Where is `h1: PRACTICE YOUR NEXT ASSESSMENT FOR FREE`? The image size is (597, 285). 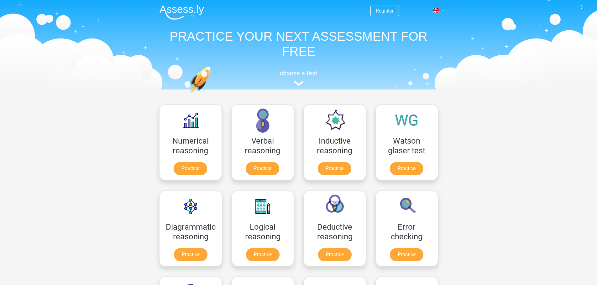
h1: PRACTICE YOUR NEXT ASSESSMENT FOR FREE is located at coordinates (298, 44).